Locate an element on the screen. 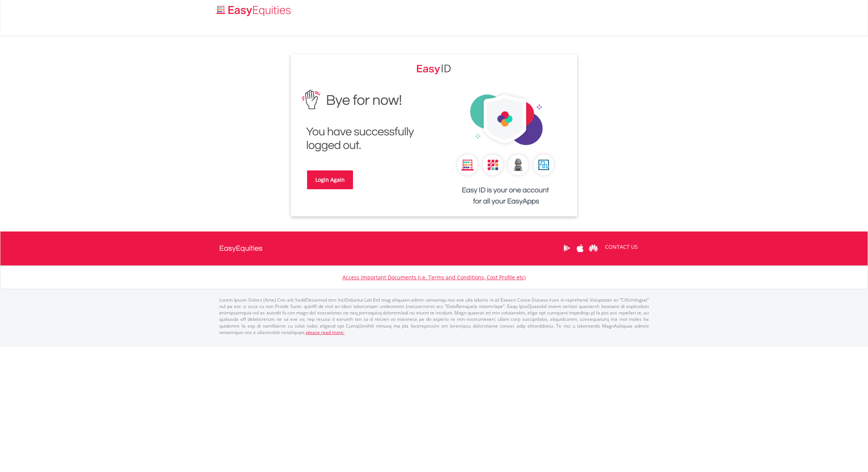 This screenshot has height=472, width=868. a: Login Again is located at coordinates (330, 180).